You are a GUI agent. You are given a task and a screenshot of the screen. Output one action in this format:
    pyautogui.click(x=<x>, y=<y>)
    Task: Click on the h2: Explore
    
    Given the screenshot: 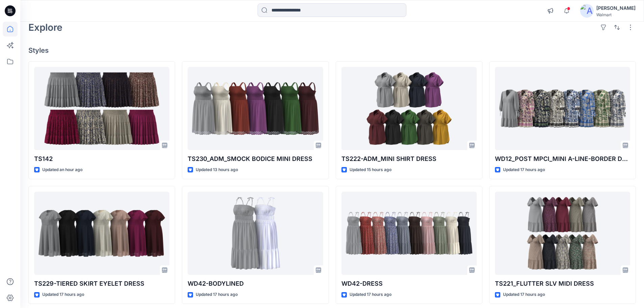 What is the action you would take?
    pyautogui.click(x=45, y=27)
    